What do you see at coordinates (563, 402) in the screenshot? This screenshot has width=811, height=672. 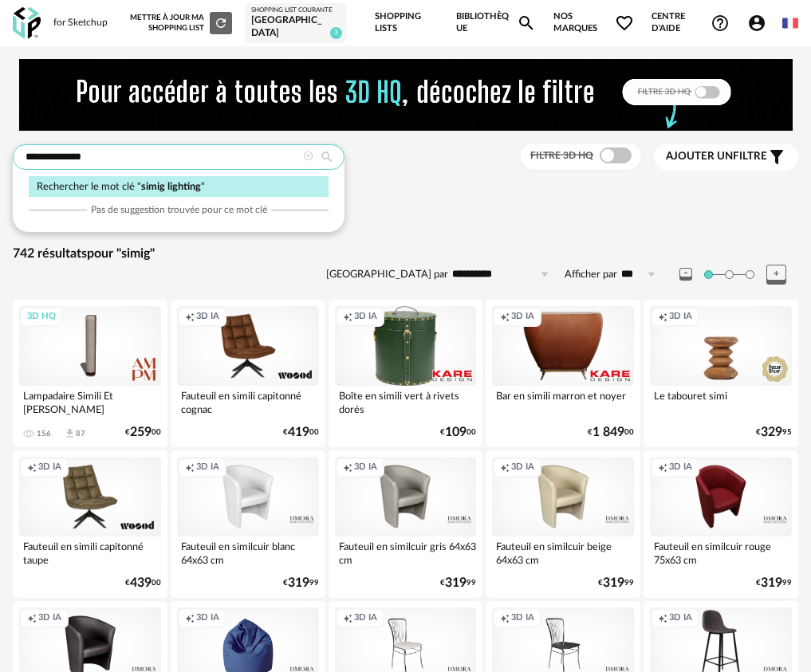 I see `div: Bar en simili marron et noyer` at bounding box center [563, 402].